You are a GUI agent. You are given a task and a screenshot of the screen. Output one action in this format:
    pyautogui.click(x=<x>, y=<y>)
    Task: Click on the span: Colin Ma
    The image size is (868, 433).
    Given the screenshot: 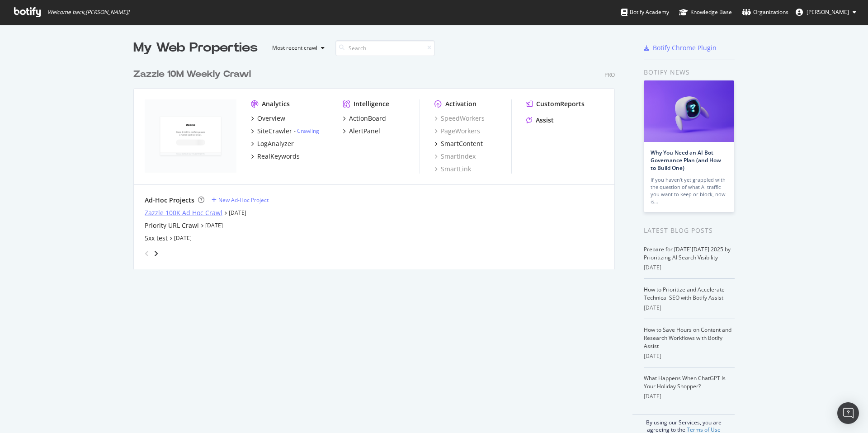 What is the action you would take?
    pyautogui.click(x=828, y=12)
    